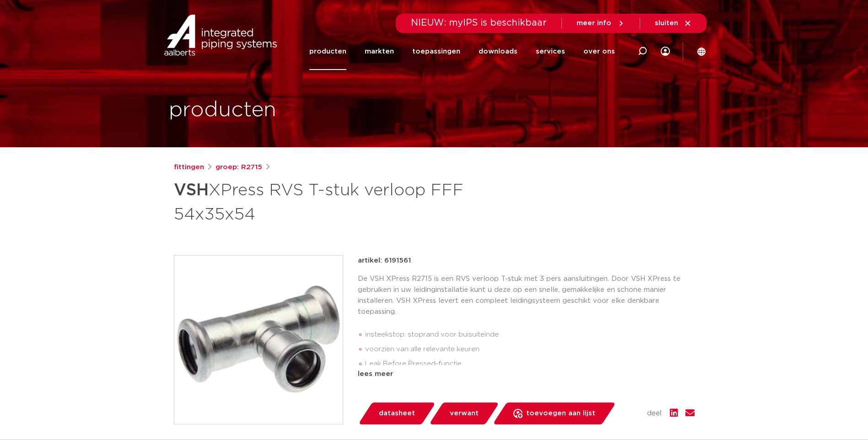  What do you see at coordinates (379, 51) in the screenshot?
I see `a: markten` at bounding box center [379, 51].